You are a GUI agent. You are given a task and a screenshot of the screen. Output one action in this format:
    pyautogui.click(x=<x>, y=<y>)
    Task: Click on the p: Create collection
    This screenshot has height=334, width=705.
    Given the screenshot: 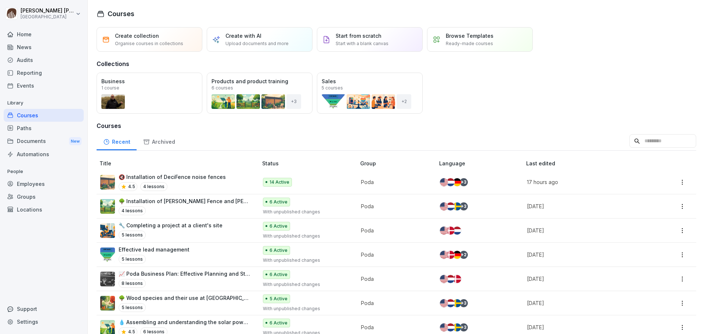 What is the action you would take?
    pyautogui.click(x=137, y=36)
    